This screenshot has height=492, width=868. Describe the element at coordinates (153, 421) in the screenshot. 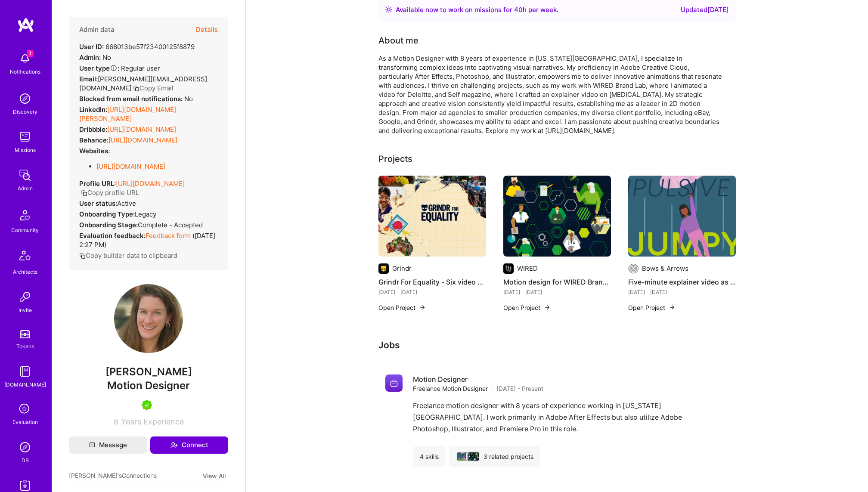

I see `span: Years Experience` at that location.